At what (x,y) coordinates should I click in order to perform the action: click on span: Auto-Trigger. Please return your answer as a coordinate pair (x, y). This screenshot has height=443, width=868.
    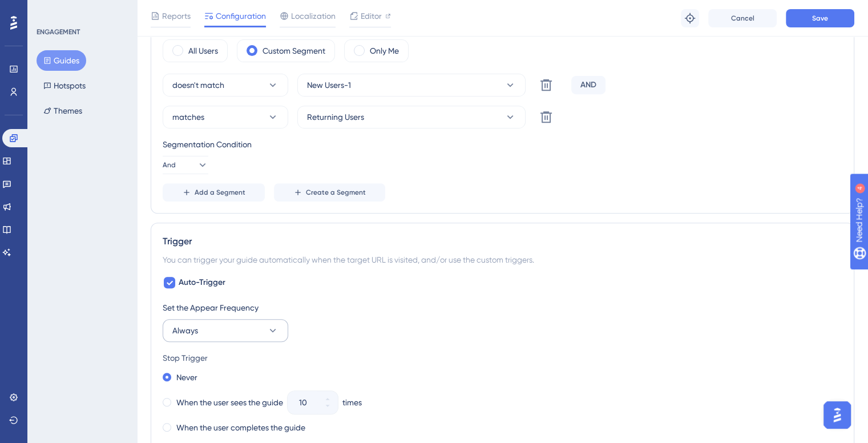
    Looking at the image, I should click on (202, 282).